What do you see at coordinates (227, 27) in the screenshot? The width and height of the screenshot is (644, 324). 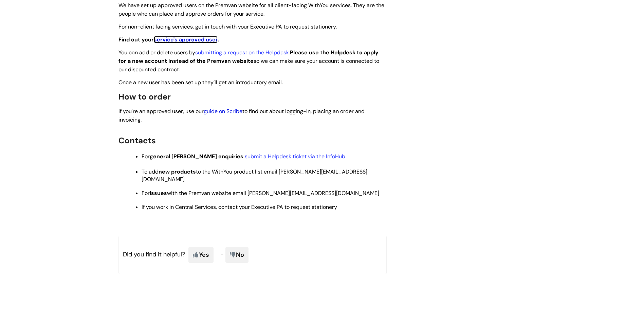 I see `span: For non-client facing services, get in touch with your Executive PA to request stationery.` at bounding box center [227, 27].